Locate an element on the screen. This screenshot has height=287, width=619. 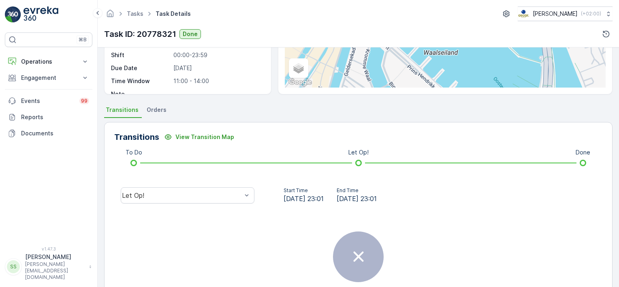
p: To Do is located at coordinates (134, 152).